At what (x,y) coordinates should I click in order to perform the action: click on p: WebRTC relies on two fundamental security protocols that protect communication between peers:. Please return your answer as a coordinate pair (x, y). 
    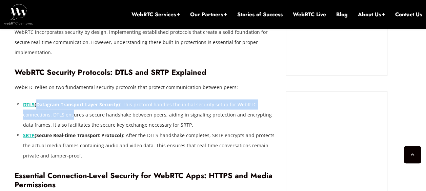
    Looking at the image, I should click on (145, 87).